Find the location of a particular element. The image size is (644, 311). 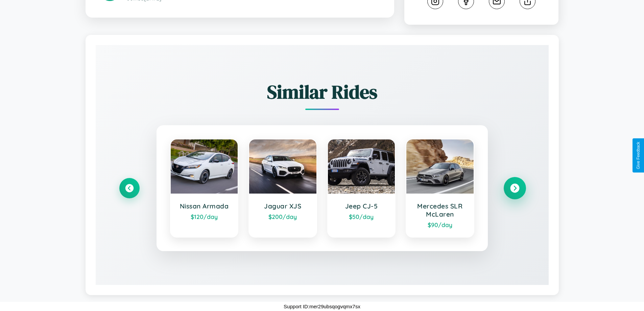

a: Nissan Armada$120/day is located at coordinates (204, 188).